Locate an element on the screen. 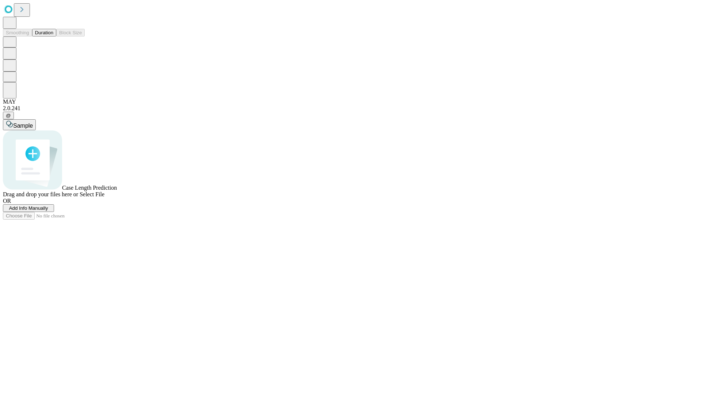 Image resolution: width=701 pixels, height=394 pixels. button: Block Size is located at coordinates (70, 32).